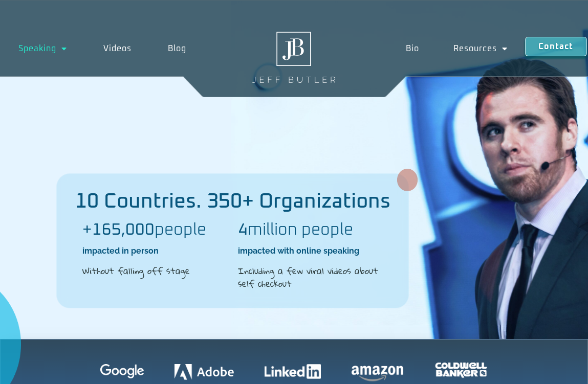 The height and width of the screenshot is (384, 588). What do you see at coordinates (117, 49) in the screenshot?
I see `a: Videos` at bounding box center [117, 49].